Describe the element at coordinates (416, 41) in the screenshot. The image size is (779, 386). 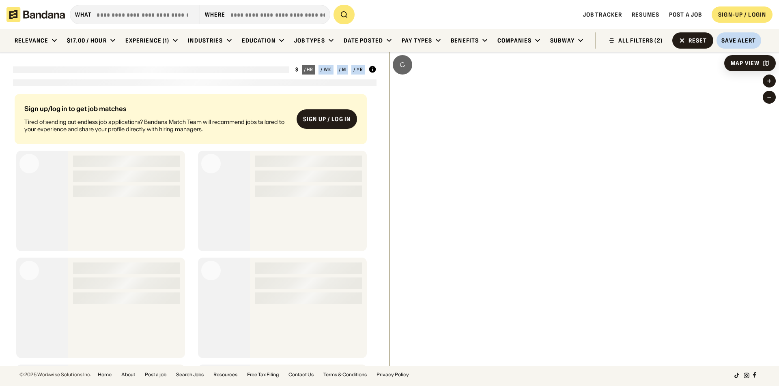
I see `div: Pay Types` at that location.